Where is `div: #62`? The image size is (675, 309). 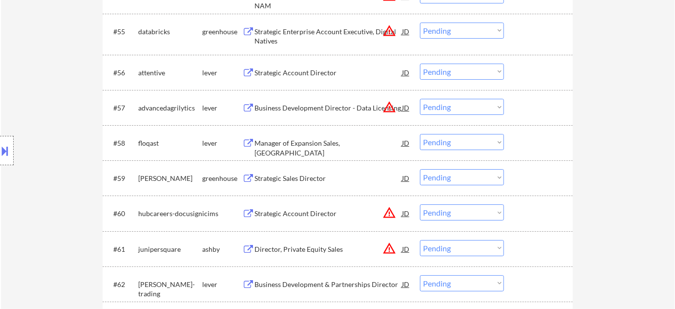 div: #62 is located at coordinates (122, 284).